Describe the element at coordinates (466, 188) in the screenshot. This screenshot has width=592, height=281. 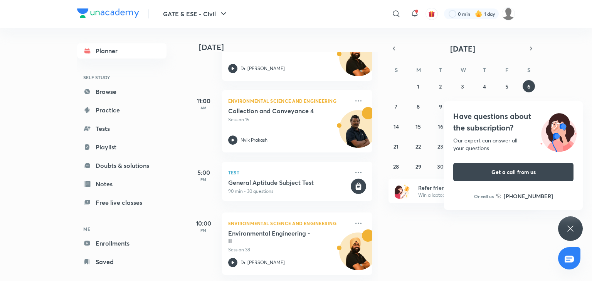
I see `h6: Refer friends` at that location.